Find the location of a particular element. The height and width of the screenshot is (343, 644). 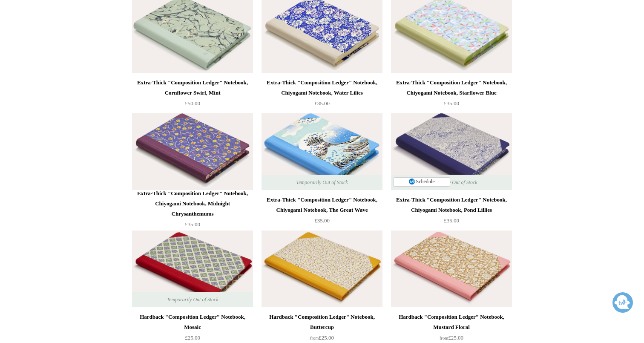

a: Hardback "Composition Ledger" Notebook, Mustard Floral Hardback "Composition Ledger" Notebook, Mu... is located at coordinates (452, 269).